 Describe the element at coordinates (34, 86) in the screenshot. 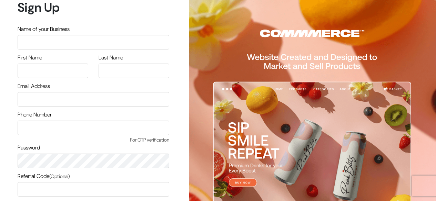

I see `label: Email Address` at that location.